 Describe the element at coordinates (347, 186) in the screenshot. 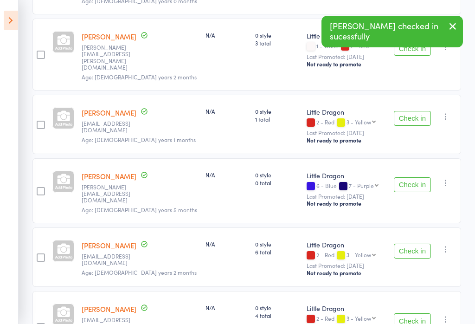

I see `div: 6 - Blue` at that location.